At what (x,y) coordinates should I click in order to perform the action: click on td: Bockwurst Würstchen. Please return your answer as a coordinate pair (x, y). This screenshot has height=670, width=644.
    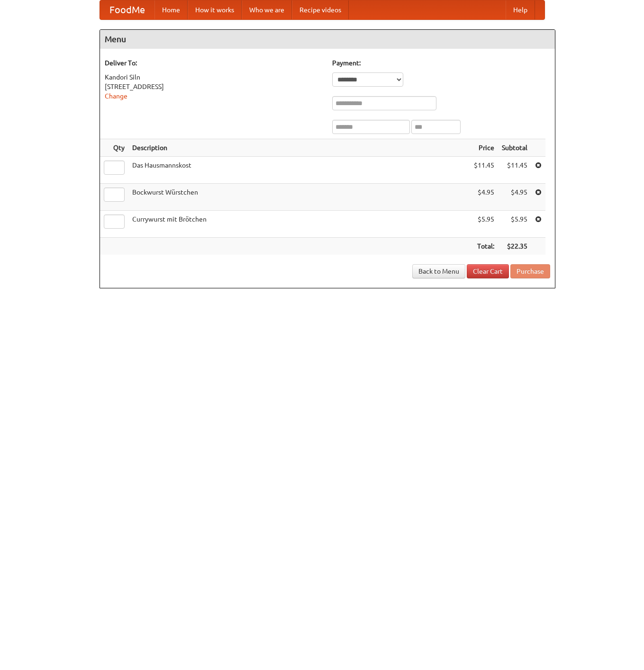
    Looking at the image, I should click on (299, 197).